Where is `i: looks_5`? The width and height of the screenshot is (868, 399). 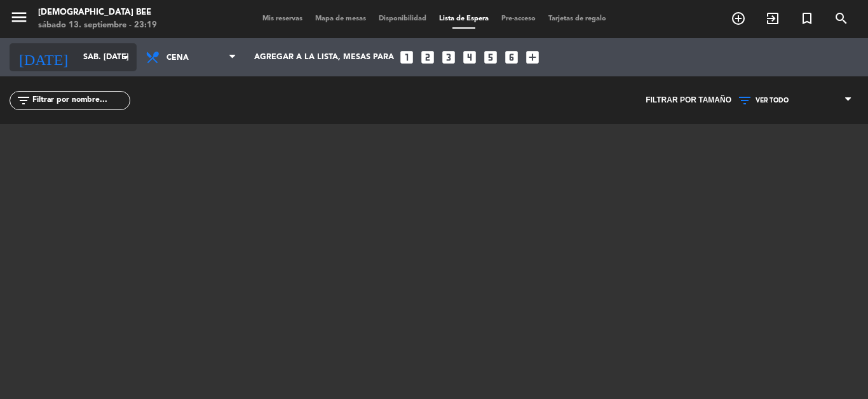 i: looks_5 is located at coordinates (491, 57).